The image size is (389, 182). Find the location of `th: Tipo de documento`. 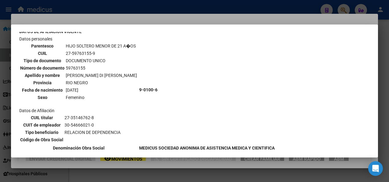

th: Tipo de documento is located at coordinates (42, 61).